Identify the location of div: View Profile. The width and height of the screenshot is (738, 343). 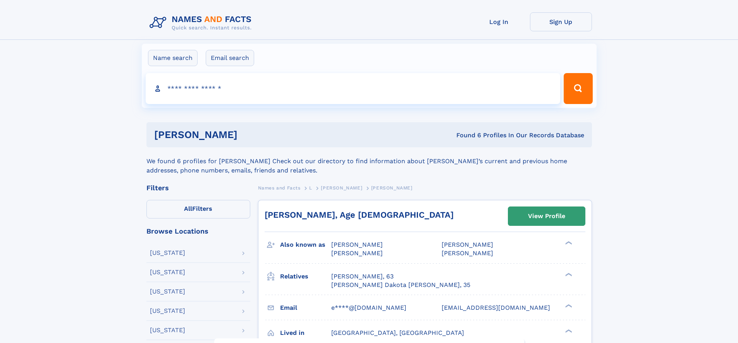
(546, 216).